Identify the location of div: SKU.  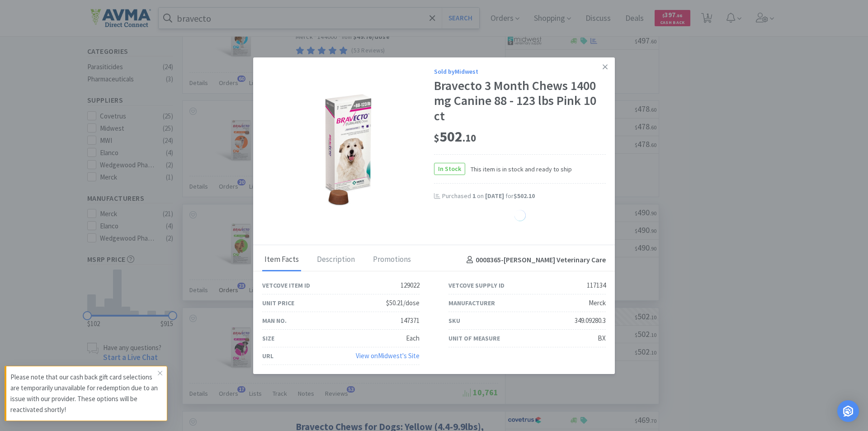
(454, 321).